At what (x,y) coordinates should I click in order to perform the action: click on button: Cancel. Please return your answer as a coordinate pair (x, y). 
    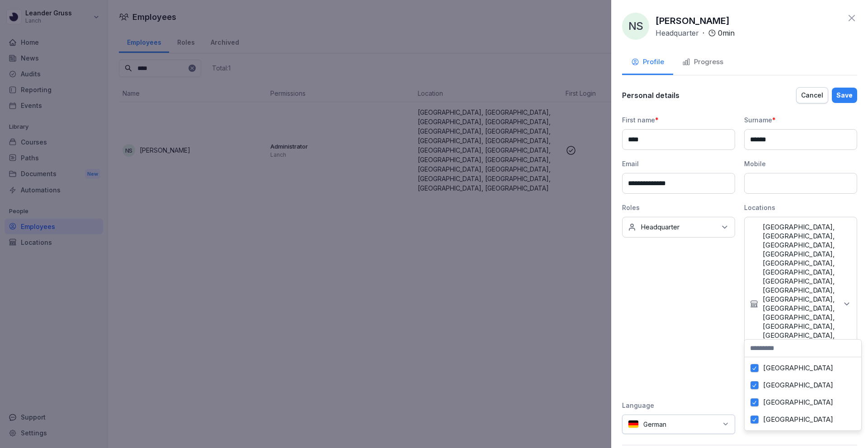
    Looking at the image, I should click on (812, 95).